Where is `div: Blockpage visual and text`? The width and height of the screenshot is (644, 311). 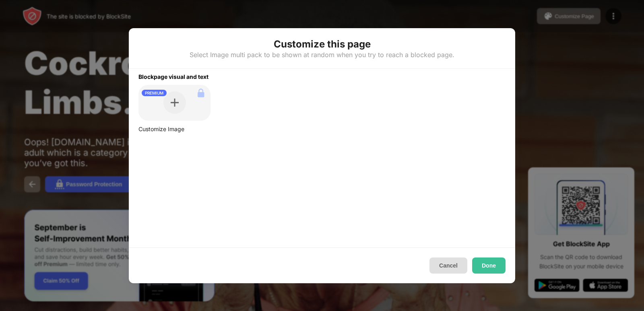
div: Blockpage visual and text is located at coordinates (322, 75).